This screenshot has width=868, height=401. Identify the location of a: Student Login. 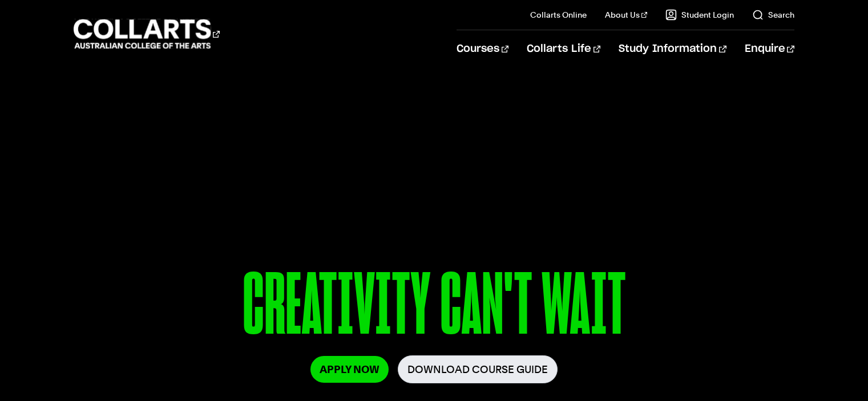
(700, 15).